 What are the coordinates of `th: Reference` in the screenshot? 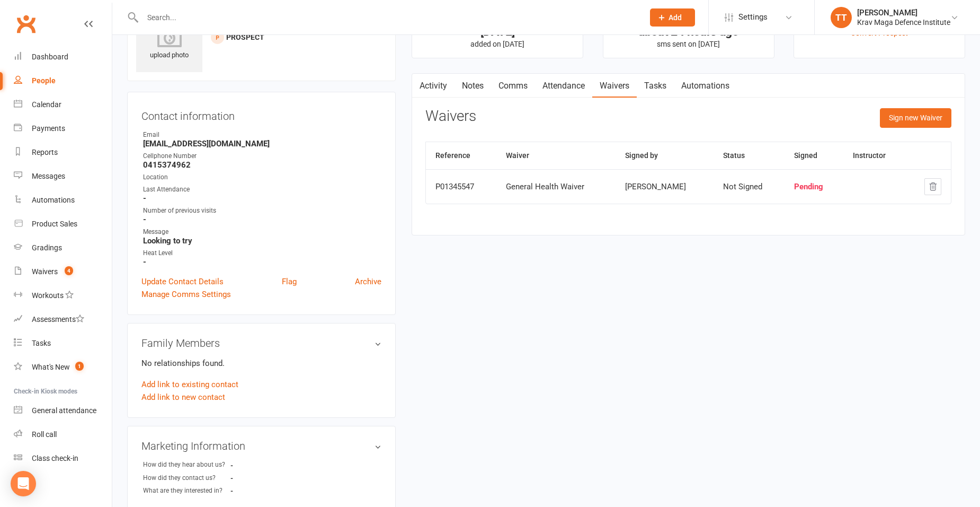 It's located at (461, 155).